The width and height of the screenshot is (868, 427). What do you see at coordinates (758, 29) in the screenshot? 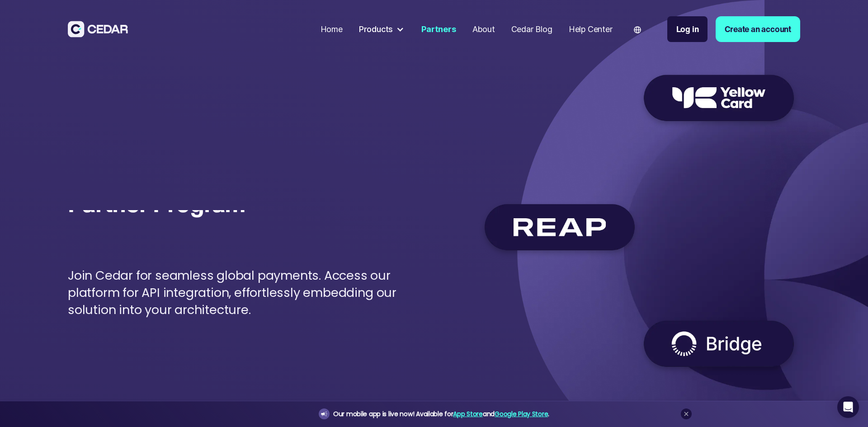
I see `a: Create an account` at bounding box center [758, 29].